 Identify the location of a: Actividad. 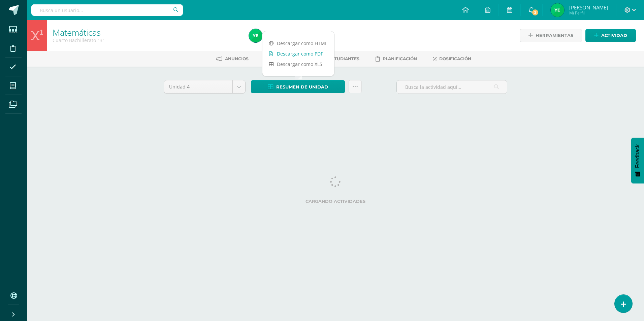
(611, 35).